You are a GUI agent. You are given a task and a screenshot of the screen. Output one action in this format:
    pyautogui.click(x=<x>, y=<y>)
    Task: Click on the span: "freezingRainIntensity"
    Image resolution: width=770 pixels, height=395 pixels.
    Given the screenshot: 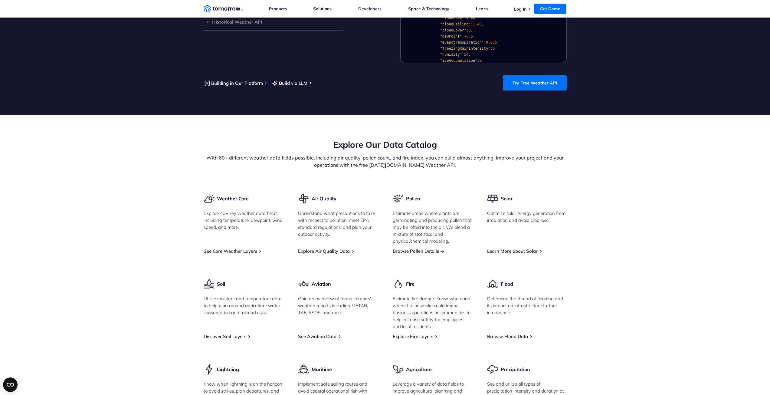 What is the action you would take?
    pyautogui.click(x=465, y=48)
    